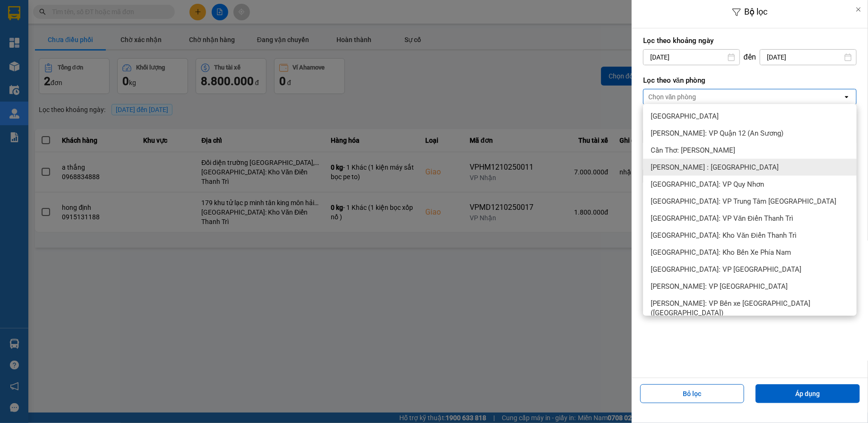  I want to click on span: Bộ lọc, so click(756, 11).